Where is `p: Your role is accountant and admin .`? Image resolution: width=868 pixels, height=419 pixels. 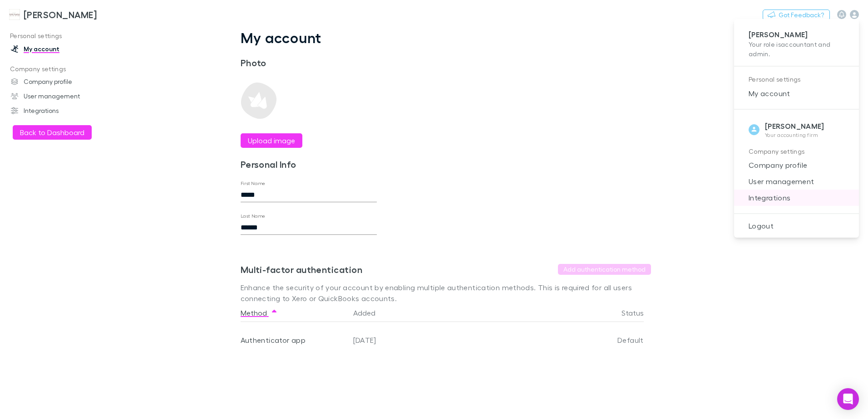 p: Your role is accountant and admin . is located at coordinates (797, 49).